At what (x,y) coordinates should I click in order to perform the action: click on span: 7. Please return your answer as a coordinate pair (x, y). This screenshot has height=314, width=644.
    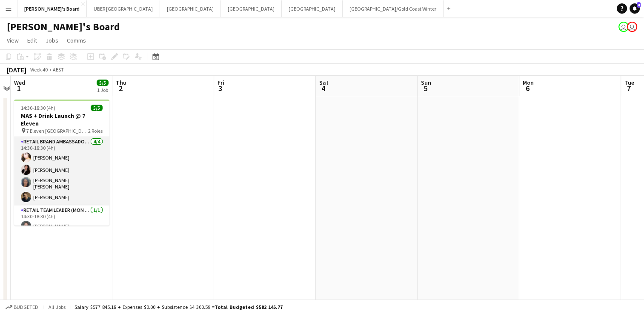
    Looking at the image, I should click on (629, 88).